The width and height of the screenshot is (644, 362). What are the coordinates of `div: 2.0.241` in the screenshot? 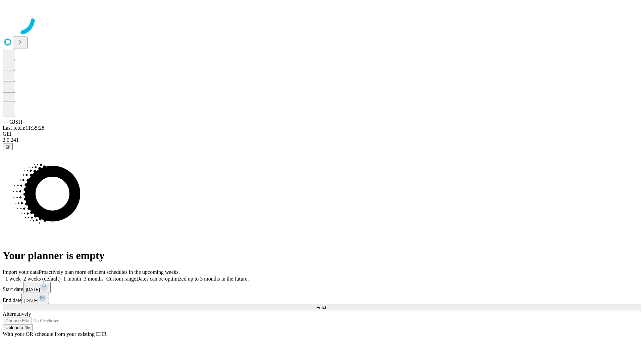 It's located at (322, 140).